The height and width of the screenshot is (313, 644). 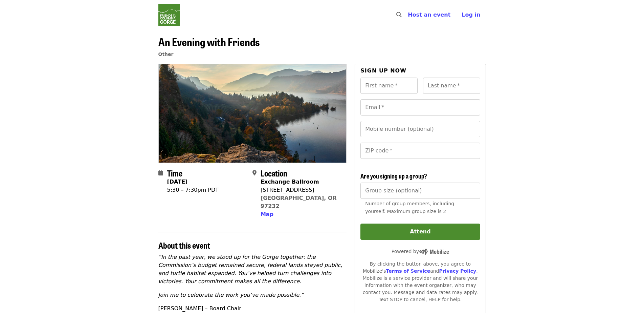 What do you see at coordinates (471, 15) in the screenshot?
I see `button: Log in` at bounding box center [471, 15].